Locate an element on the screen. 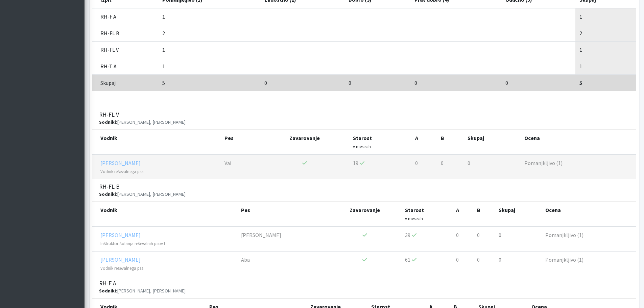 The image size is (644, 308). td: RH-FL B is located at coordinates (125, 33).